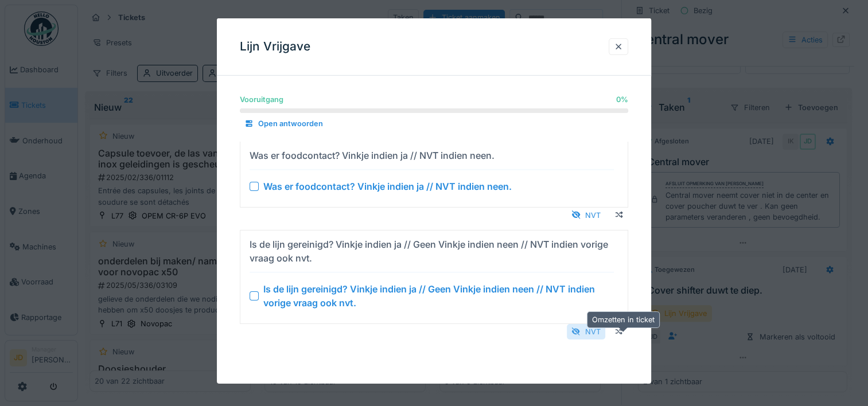 The image size is (868, 406). Describe the element at coordinates (262, 99) in the screenshot. I see `div: Vooruitgang` at that location.